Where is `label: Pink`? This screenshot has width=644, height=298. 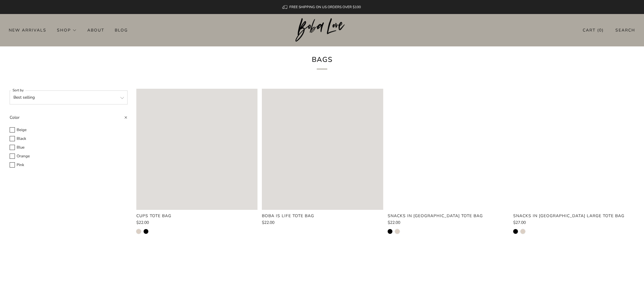
label: Pink is located at coordinates (68, 165).